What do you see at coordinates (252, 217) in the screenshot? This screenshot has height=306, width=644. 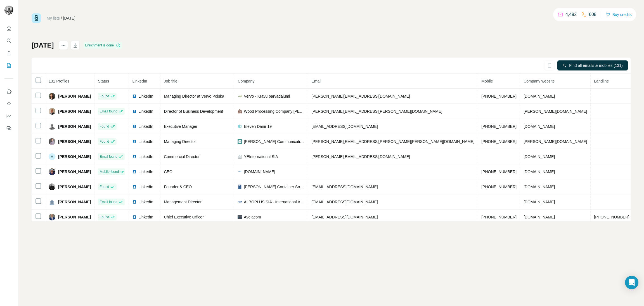 I see `span: Avelacom` at bounding box center [252, 217].